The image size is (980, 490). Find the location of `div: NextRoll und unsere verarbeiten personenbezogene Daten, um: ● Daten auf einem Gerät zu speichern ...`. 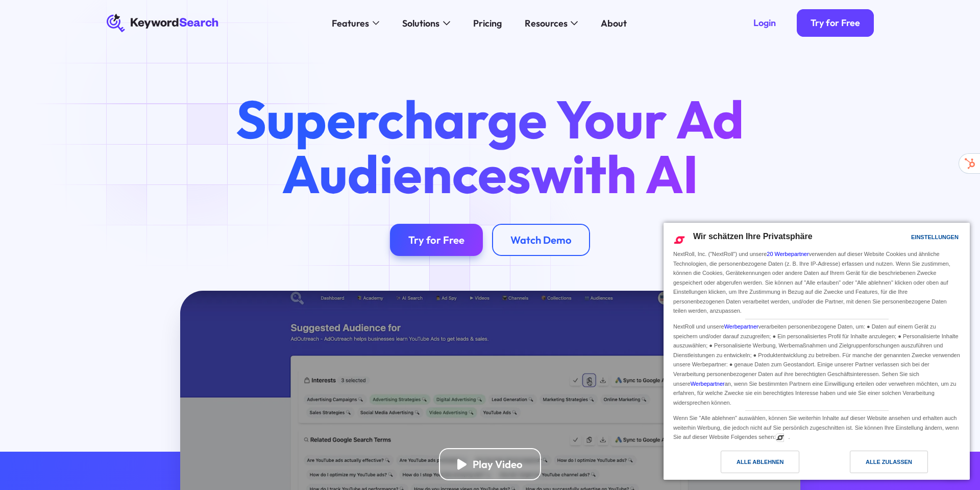

div: NextRoll und unsere verarbeiten personenbezogene Daten, um: ● Daten auf einem Gerät zu speichern ... is located at coordinates (817, 364).